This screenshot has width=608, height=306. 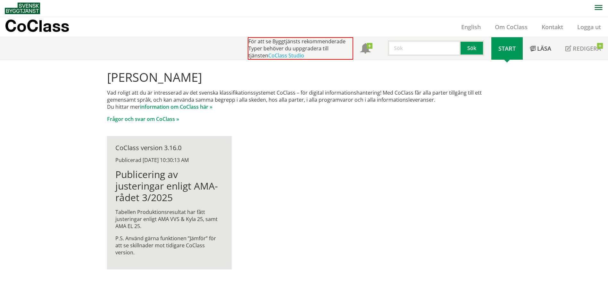 What do you see at coordinates (587, 48) in the screenshot?
I see `span: Redigera` at bounding box center [587, 48].